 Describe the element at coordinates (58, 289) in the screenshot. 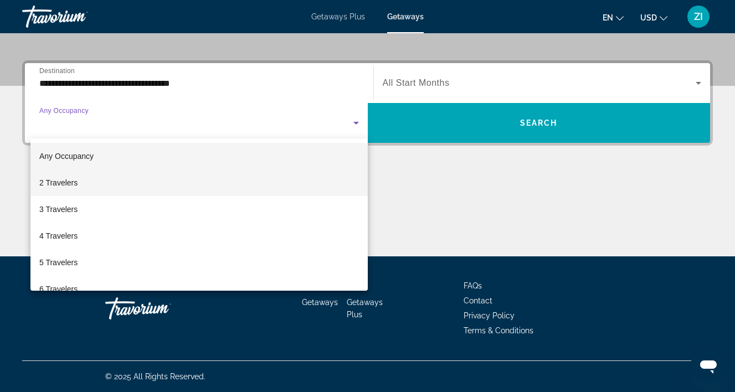

I see `span: 6 Travelers` at that location.